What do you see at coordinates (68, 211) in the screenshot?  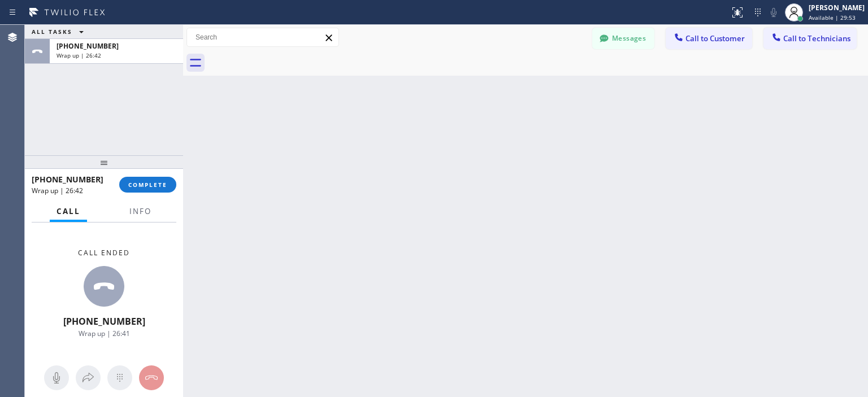 I see `button: Call` at bounding box center [68, 211].